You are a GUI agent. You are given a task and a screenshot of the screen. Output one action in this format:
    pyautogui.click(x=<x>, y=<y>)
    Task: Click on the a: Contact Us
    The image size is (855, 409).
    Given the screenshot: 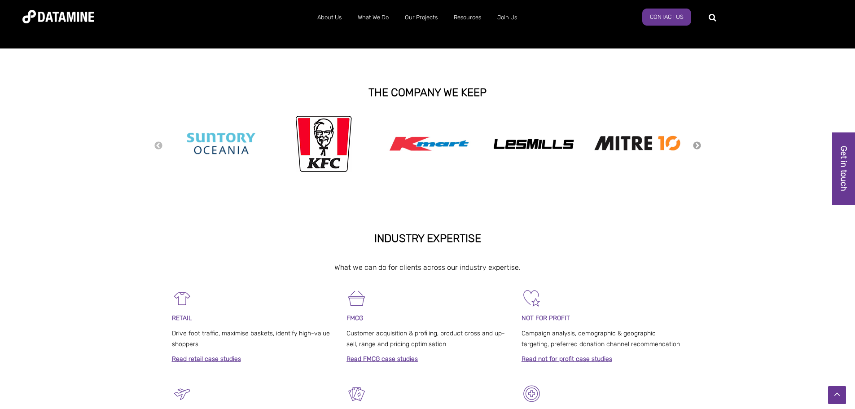 What is the action you would take?
    pyautogui.click(x=667, y=17)
    